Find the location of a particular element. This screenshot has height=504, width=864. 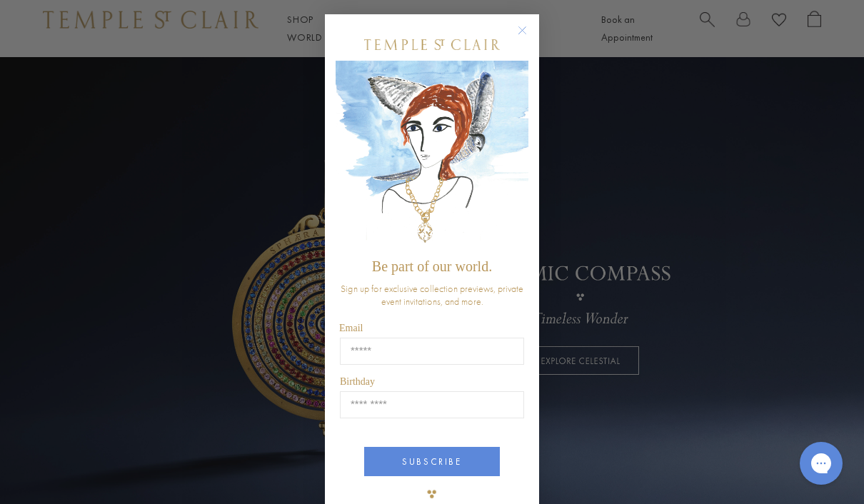

span: Email is located at coordinates (351, 328).